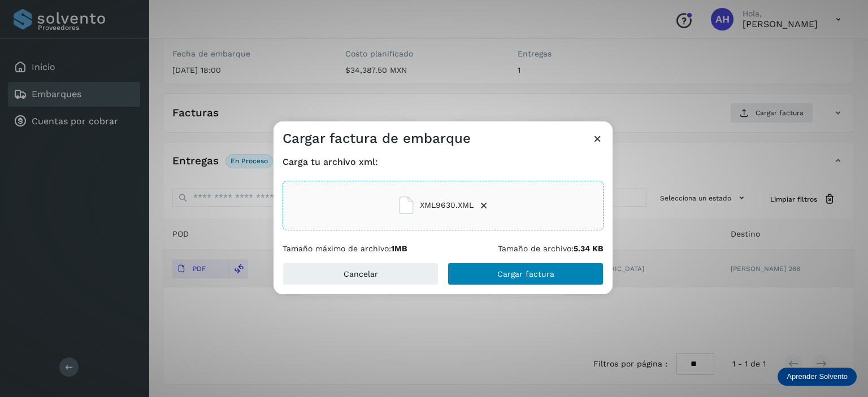 The height and width of the screenshot is (397, 868). What do you see at coordinates (443, 162) in the screenshot?
I see `h4: Carga tu archivo xml:` at bounding box center [443, 162].